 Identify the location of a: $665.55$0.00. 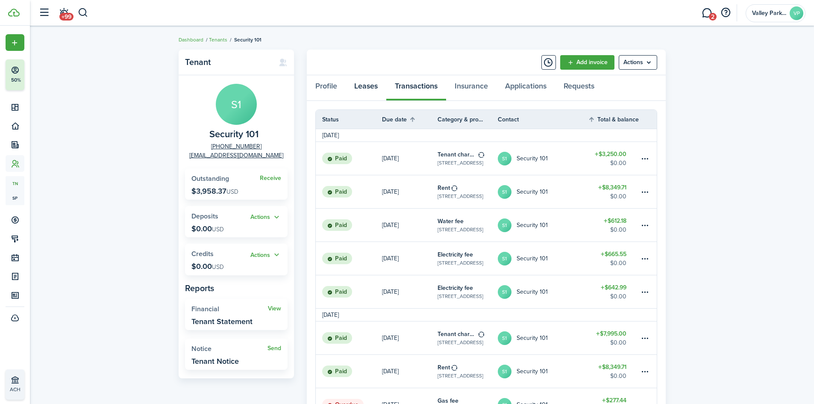
(614, 258).